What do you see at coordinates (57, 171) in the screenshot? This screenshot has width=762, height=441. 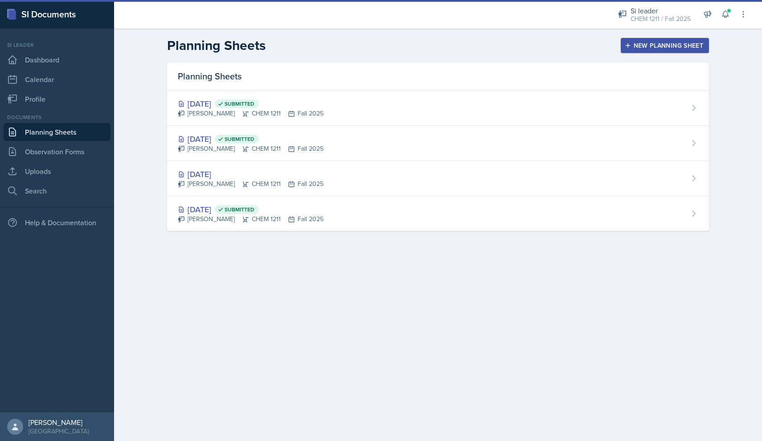 I see `a: Uploads` at bounding box center [57, 171].